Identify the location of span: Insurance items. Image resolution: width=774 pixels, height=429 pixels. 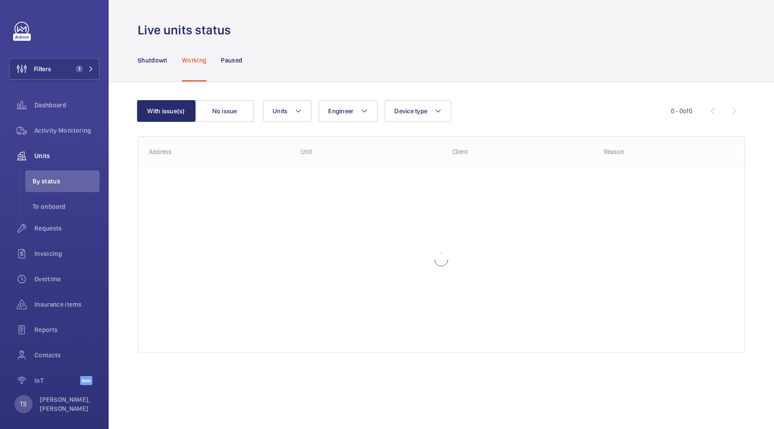
(67, 304).